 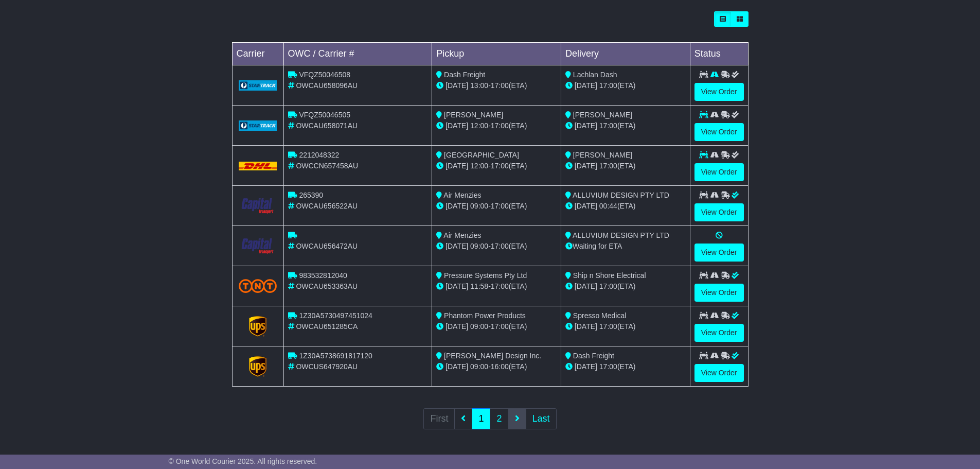 What do you see at coordinates (327, 166) in the screenshot?
I see `span: OWCCN657458AU` at bounding box center [327, 166].